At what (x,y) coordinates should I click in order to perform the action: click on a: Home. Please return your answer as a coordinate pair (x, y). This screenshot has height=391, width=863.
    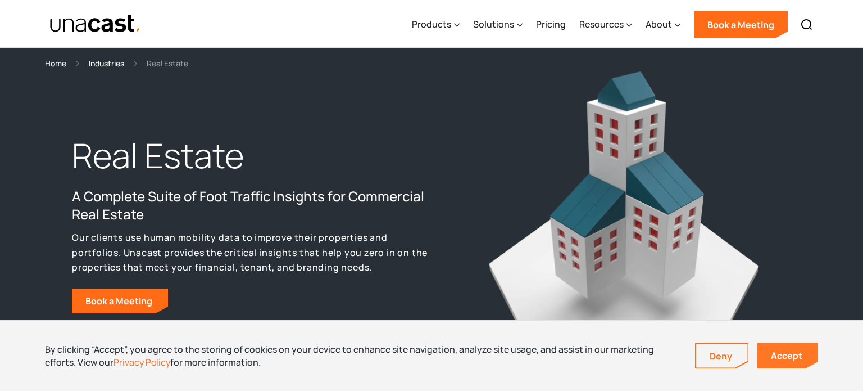
    Looking at the image, I should click on (56, 63).